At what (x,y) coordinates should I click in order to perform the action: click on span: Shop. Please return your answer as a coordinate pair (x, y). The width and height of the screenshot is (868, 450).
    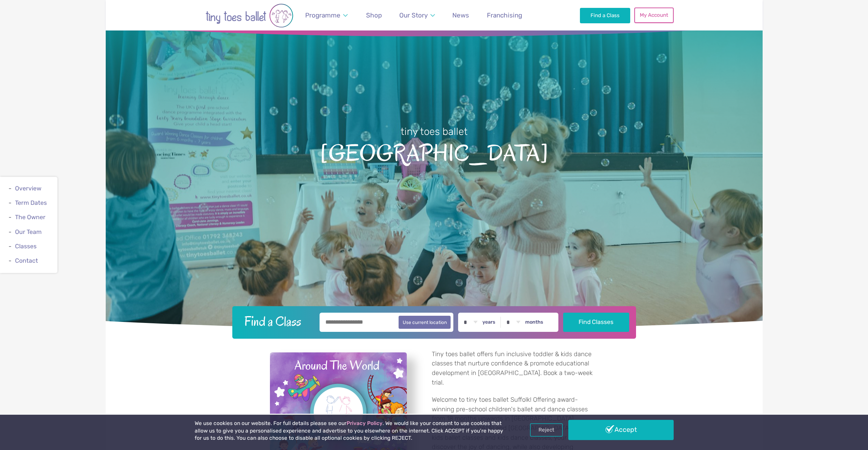
    Looking at the image, I should click on (374, 15).